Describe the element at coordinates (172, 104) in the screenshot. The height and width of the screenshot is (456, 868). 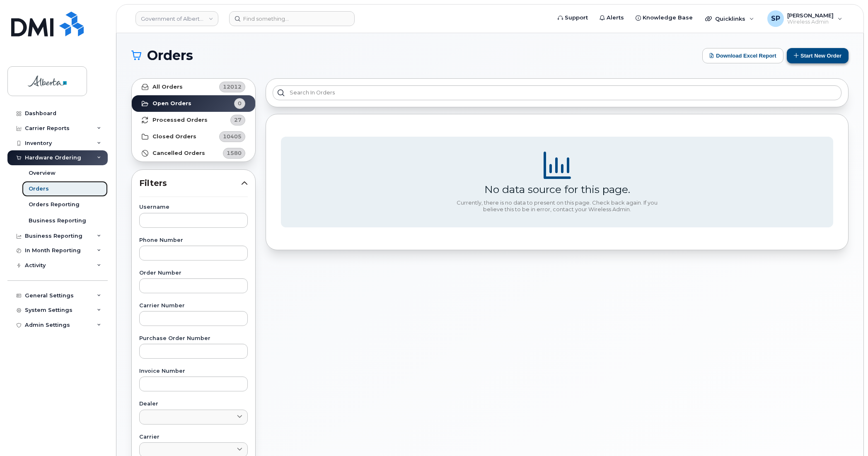
I see `strong: Open Orders` at that location.